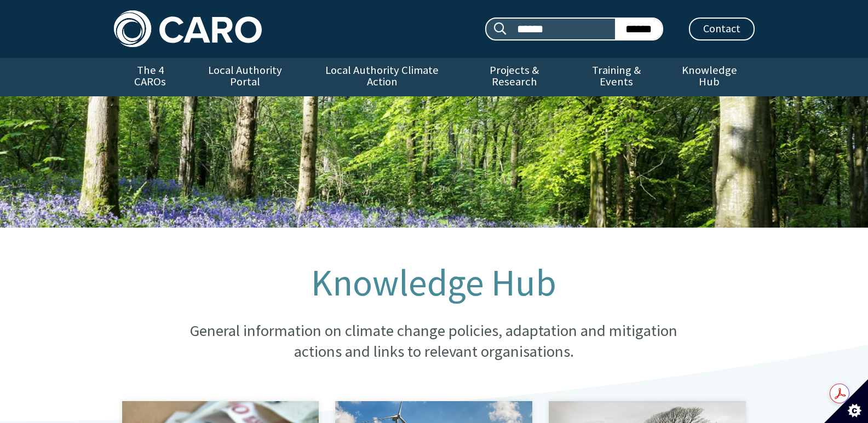 This screenshot has width=868, height=423. Describe the element at coordinates (616, 77) in the screenshot. I see `a: Training & Events` at that location.